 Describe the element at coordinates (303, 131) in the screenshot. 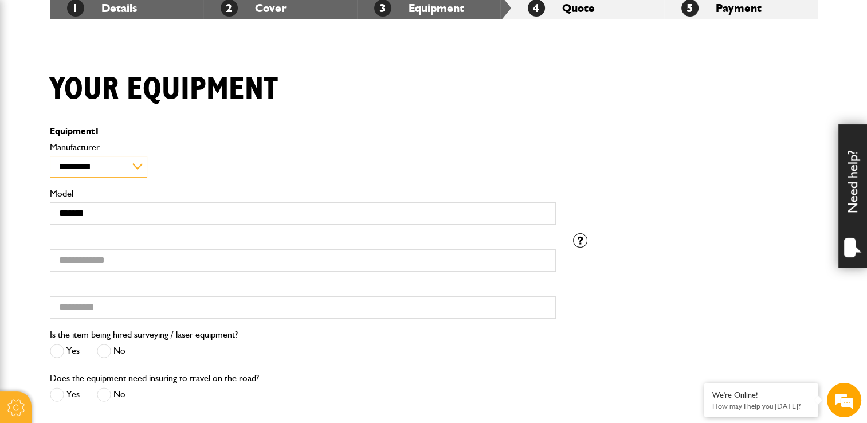

I see `p: Equipment` at that location.